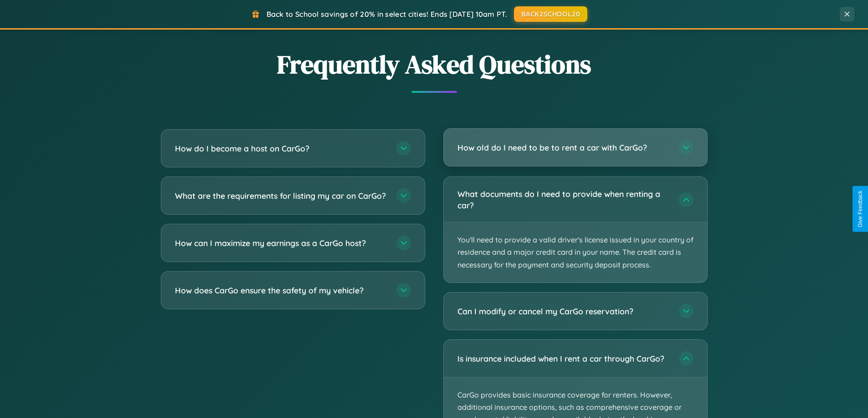 This screenshot has height=418, width=868. Describe the element at coordinates (434, 64) in the screenshot. I see `h2: Frequently Asked Questions` at that location.